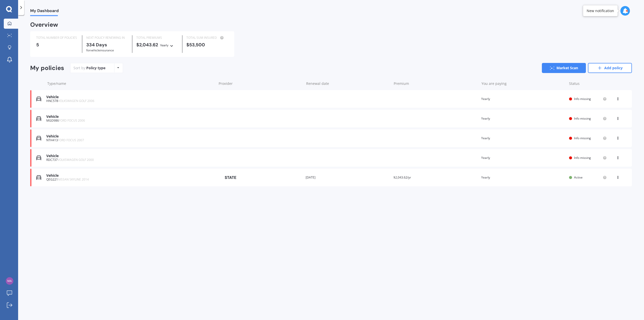 This screenshot has height=320, width=644. Describe the element at coordinates (157, 38) in the screenshot. I see `div: TOTAL PREMIUMS` at that location.